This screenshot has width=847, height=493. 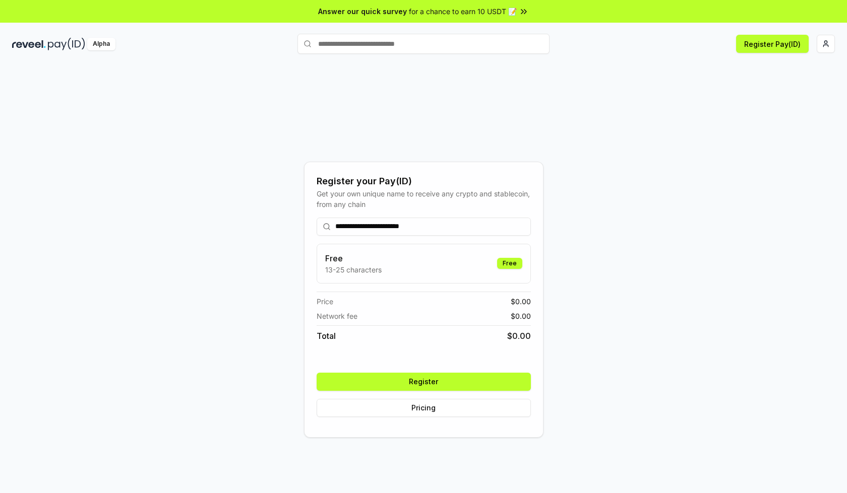 I want to click on div: Alpha, so click(x=101, y=44).